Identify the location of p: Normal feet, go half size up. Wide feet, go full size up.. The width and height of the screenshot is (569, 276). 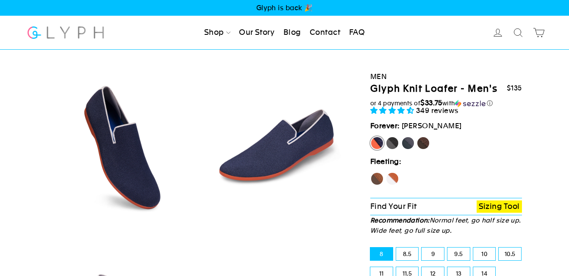
(446, 225).